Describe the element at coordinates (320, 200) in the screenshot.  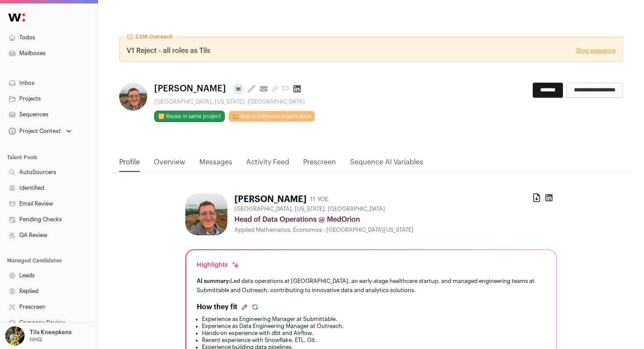
I see `div: 11 YOE` at that location.